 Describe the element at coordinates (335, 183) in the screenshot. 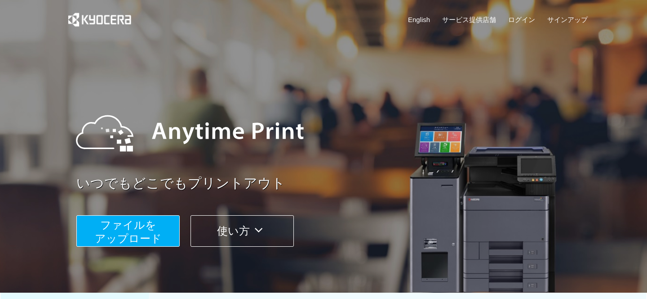

I see `a: いつでもどこでもプリントアウト` at that location.